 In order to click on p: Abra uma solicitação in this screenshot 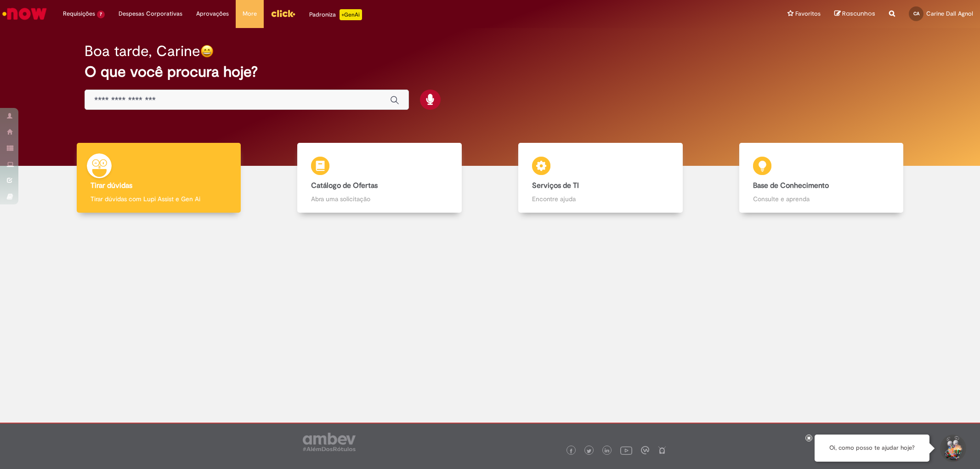, I will do `click(379, 199)`.